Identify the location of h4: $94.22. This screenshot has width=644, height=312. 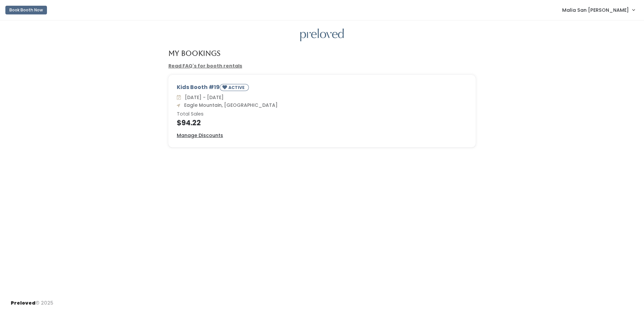
(322, 123).